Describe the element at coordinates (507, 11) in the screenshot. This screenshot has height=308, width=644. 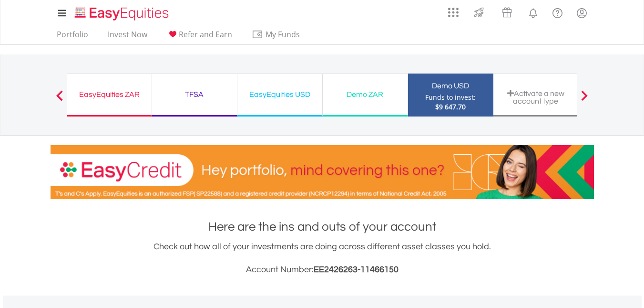
I see `a: Vouchers` at that location.